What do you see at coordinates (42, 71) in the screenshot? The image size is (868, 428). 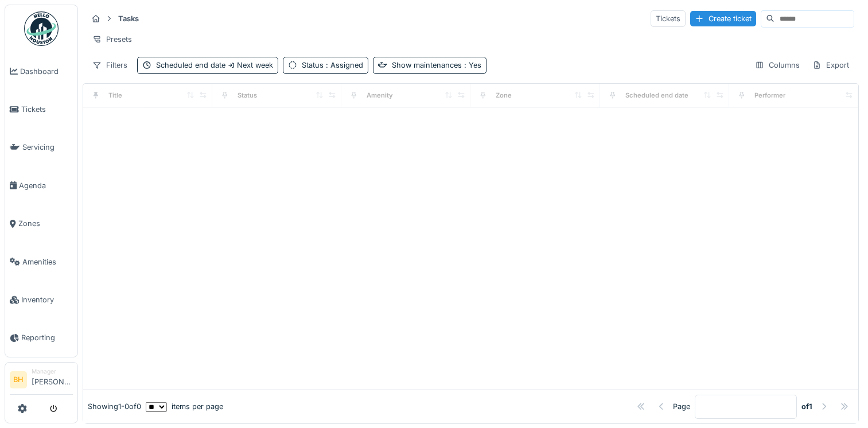 I see `a: Dashboard` at bounding box center [42, 71].